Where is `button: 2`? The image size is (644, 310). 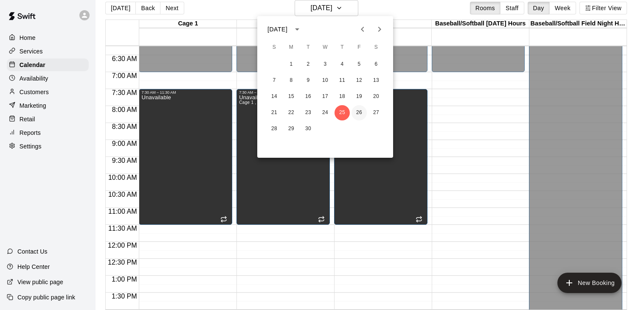
button: 2 is located at coordinates (308, 65).